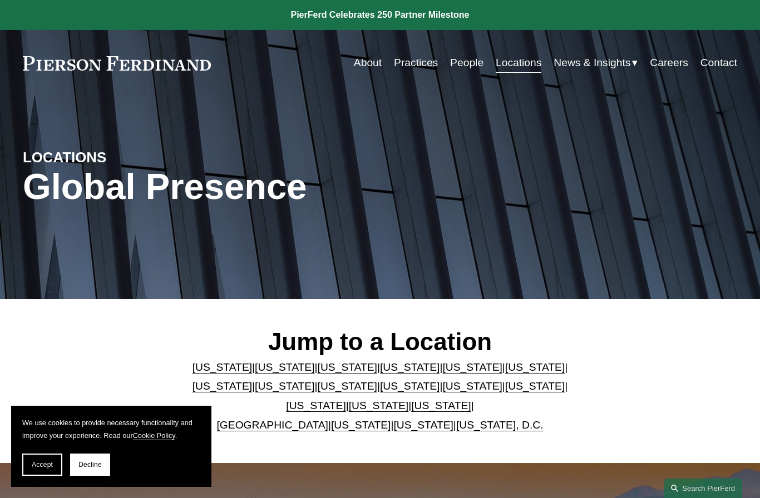 This screenshot has width=760, height=498. What do you see at coordinates (719, 63) in the screenshot?
I see `a: Contact` at bounding box center [719, 63].